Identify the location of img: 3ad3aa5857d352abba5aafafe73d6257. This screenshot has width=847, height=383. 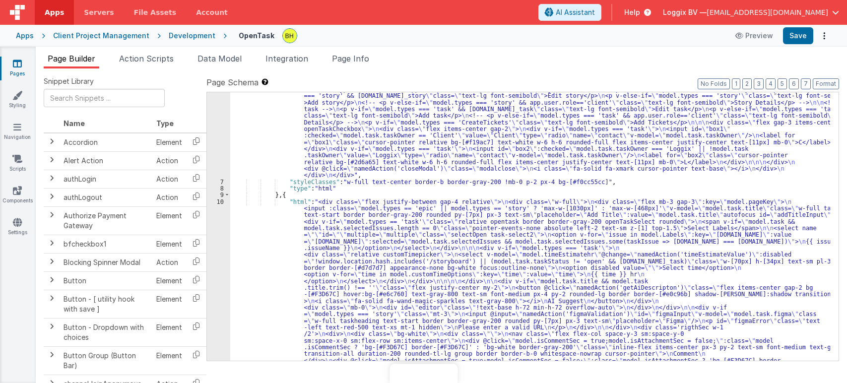
(290, 36).